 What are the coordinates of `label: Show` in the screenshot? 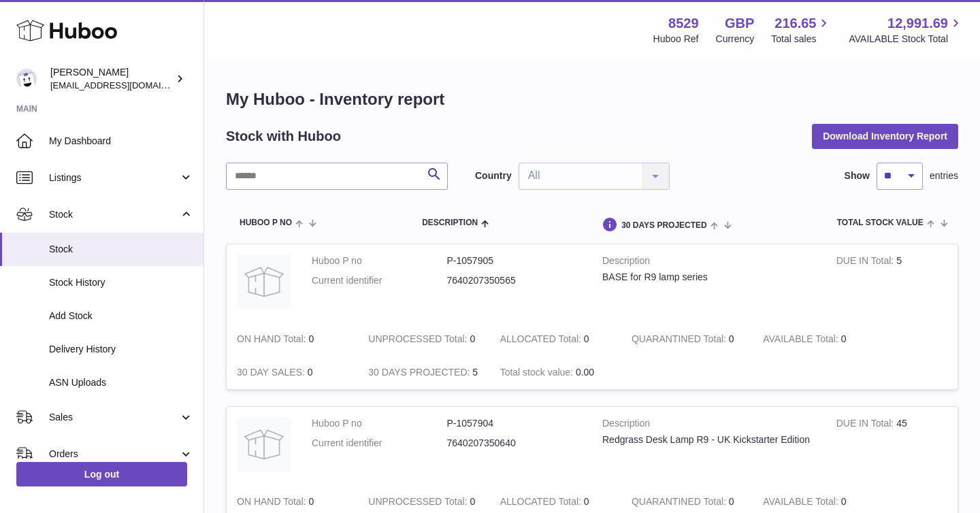 It's located at (856, 175).